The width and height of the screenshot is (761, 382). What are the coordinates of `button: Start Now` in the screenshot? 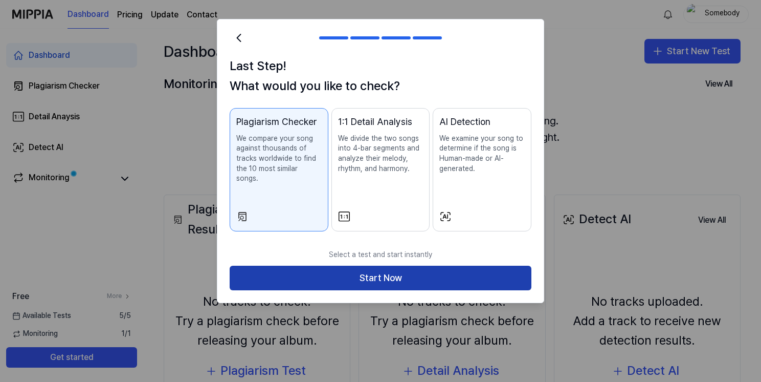 It's located at (381, 278).